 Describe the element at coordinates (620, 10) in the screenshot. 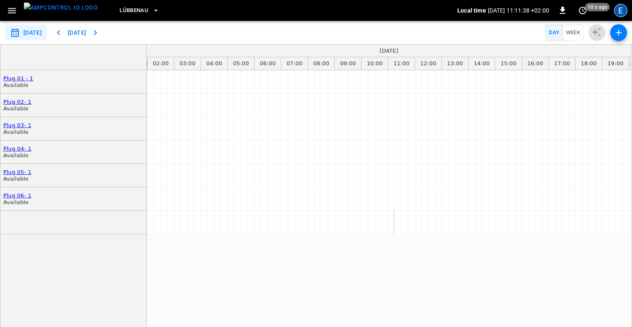

I see `div: profile-icon` at that location.